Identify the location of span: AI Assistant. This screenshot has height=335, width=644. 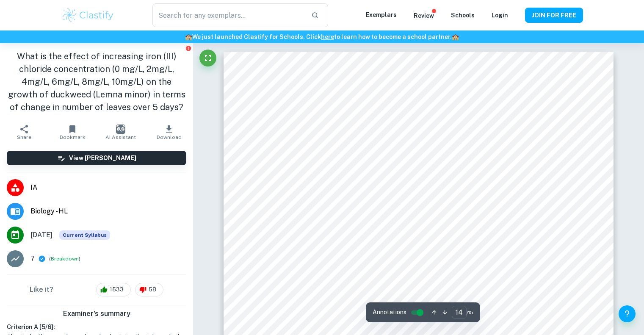
(121, 137).